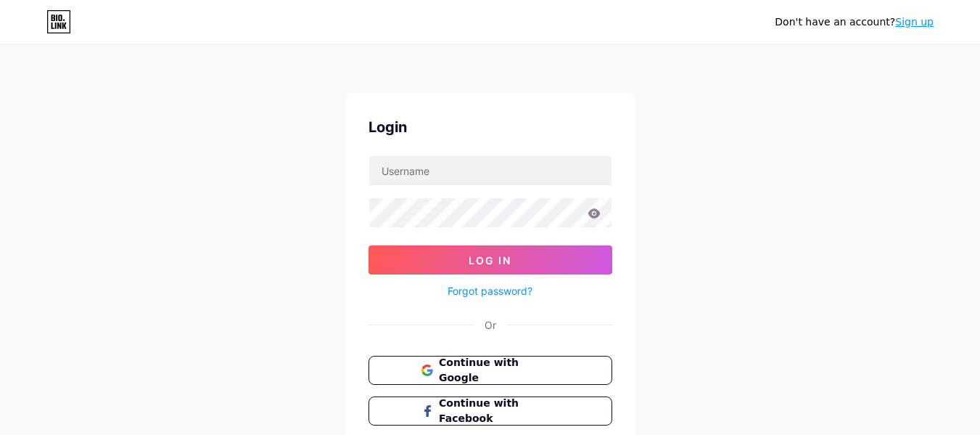 The image size is (980, 435). I want to click on div: Or, so click(490, 325).